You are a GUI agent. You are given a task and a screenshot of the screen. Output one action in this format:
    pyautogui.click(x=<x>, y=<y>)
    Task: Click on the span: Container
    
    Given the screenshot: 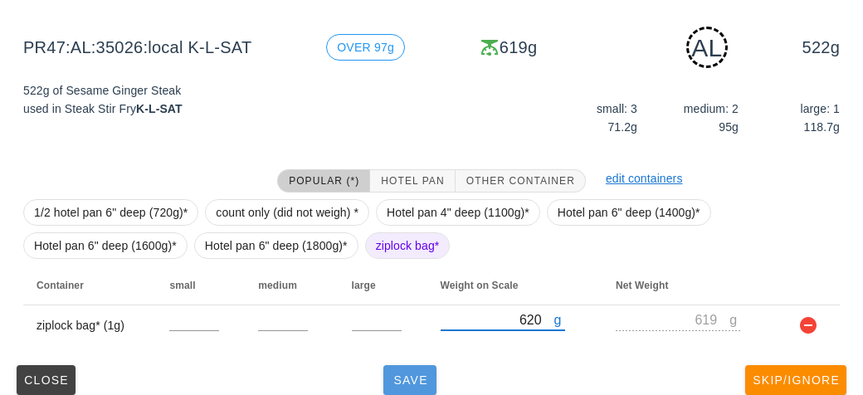 What is the action you would take?
    pyautogui.click(x=60, y=286)
    